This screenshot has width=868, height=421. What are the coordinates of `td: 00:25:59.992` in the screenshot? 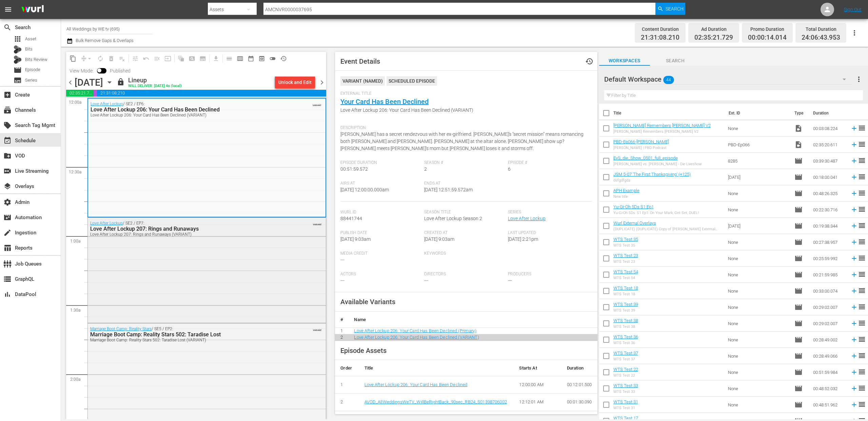 It's located at (829, 258).